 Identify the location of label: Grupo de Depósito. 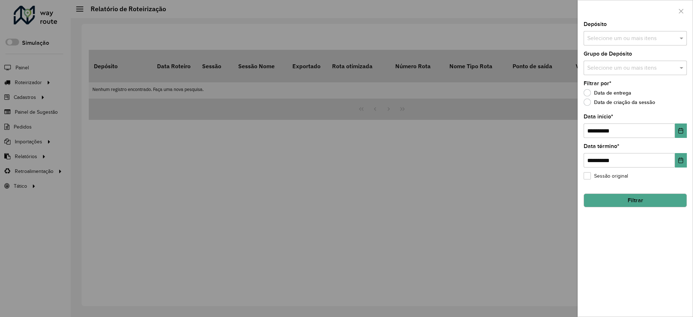
(608, 54).